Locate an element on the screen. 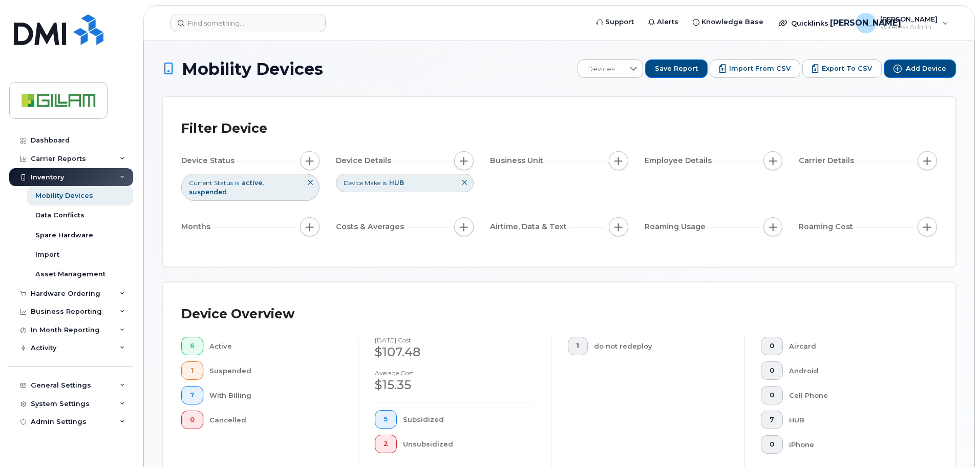 The width and height of the screenshot is (980, 467). span: Roaming Cost is located at coordinates (827, 226).